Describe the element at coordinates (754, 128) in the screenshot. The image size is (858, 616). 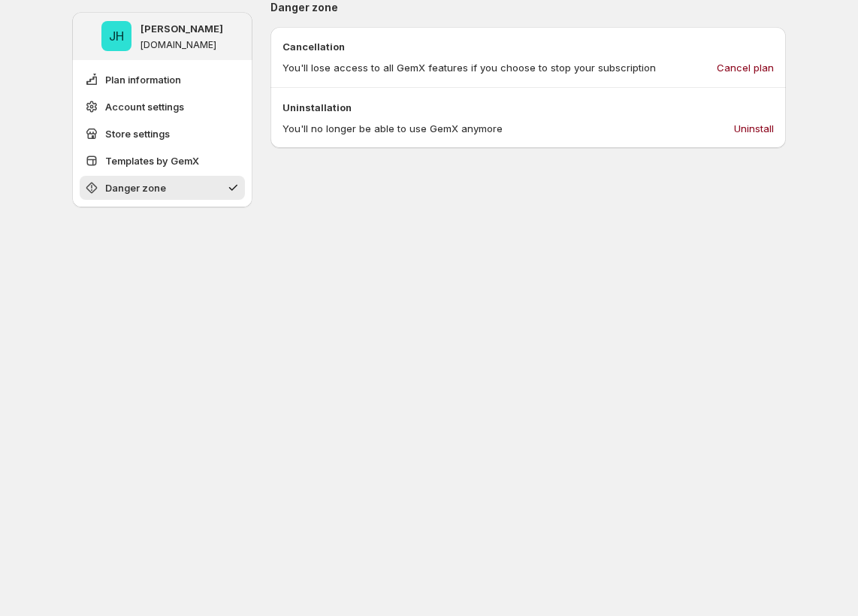
I see `span: Uninstall` at that location.